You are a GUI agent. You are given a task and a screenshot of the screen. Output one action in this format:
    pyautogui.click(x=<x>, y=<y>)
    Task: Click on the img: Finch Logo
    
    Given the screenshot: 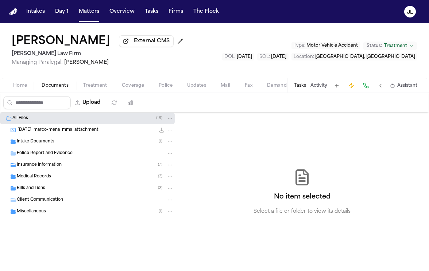 What is the action you would take?
    pyautogui.click(x=13, y=12)
    